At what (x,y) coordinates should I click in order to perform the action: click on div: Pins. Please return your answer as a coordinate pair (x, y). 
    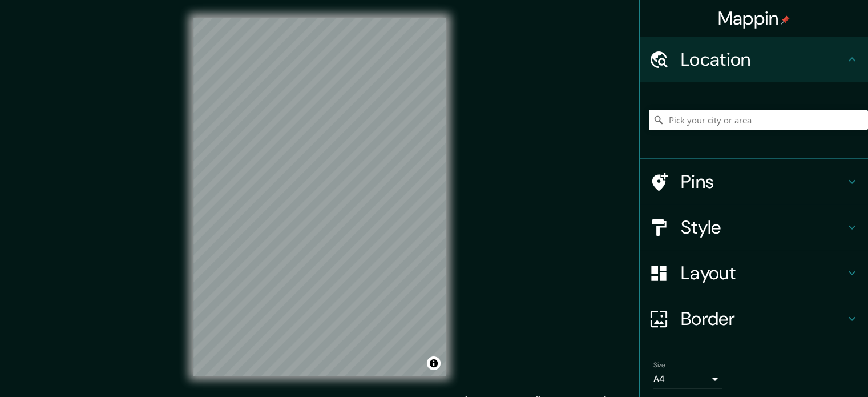
    Looking at the image, I should click on (754, 181).